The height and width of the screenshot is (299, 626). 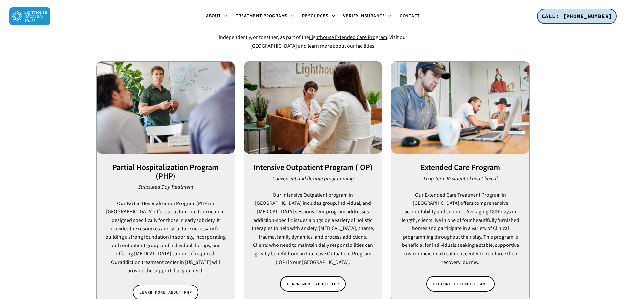 What do you see at coordinates (30, 16) in the screenshot?
I see `img: Lighthouse Recovery Texas` at bounding box center [30, 16].